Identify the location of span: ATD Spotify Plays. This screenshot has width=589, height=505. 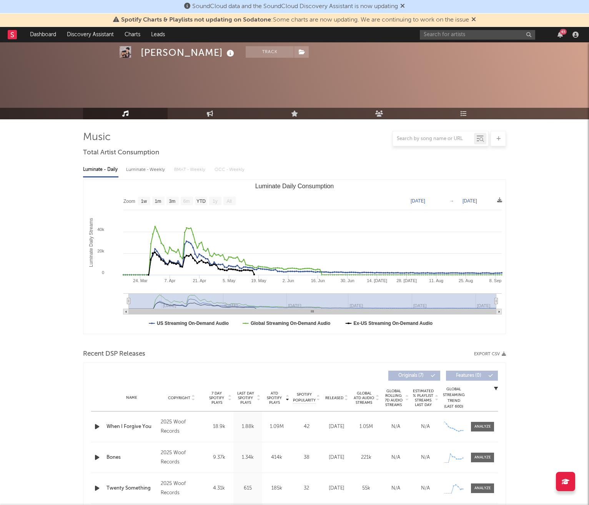
(274, 398).